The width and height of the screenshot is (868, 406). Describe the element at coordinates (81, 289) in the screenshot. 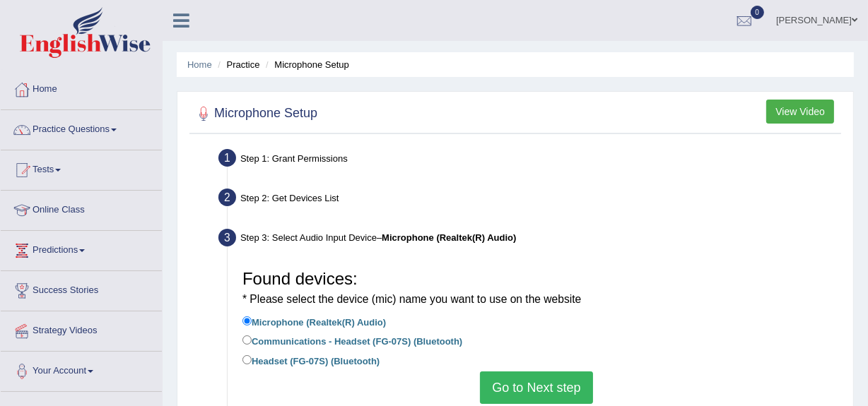

I see `a: Success Stories` at that location.